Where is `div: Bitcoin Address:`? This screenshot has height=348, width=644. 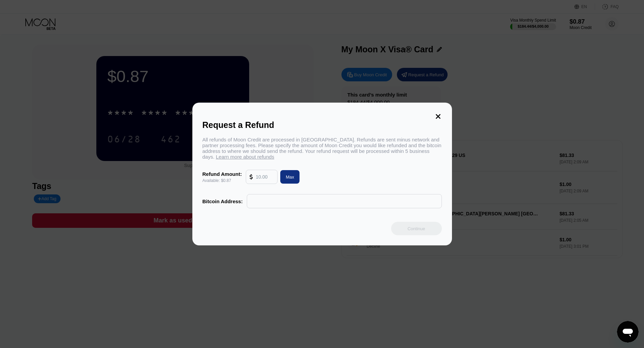
div: Bitcoin Address: is located at coordinates (223, 201).